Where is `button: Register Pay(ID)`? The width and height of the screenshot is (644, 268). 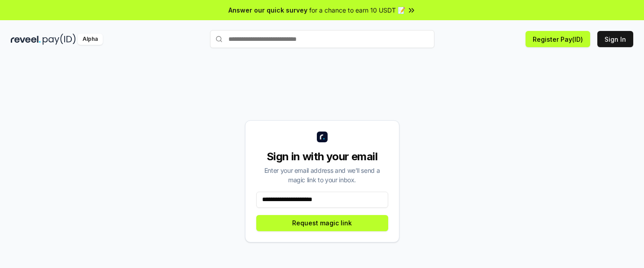 button: Register Pay(ID) is located at coordinates (558, 39).